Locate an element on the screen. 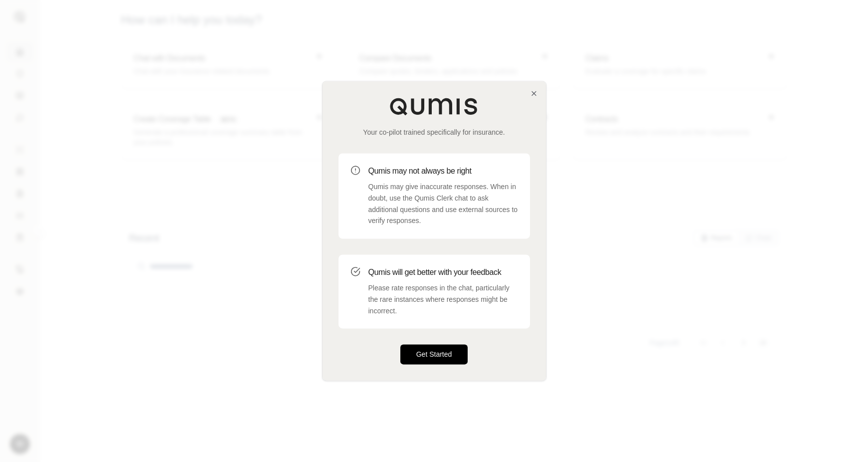  p: Please rate responses in the chat, particularly the rare instances where responses might be incor... is located at coordinates (443, 300).